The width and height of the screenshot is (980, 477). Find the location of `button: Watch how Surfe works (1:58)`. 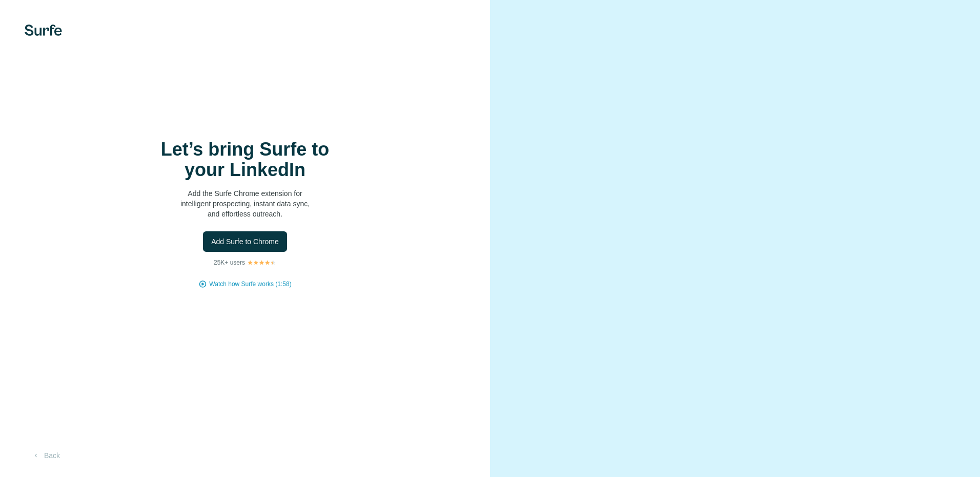

button: Watch how Surfe works (1:58) is located at coordinates (250, 285).